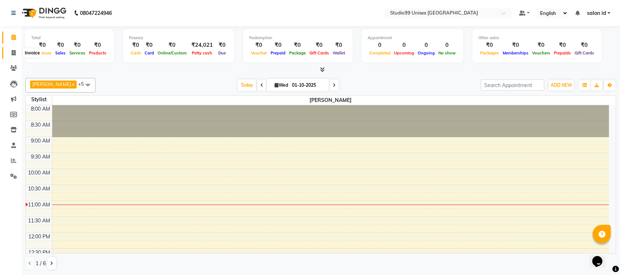 The width and height of the screenshot is (620, 275). Describe the element at coordinates (426, 53) in the screenshot. I see `span: Ongoing` at that location.